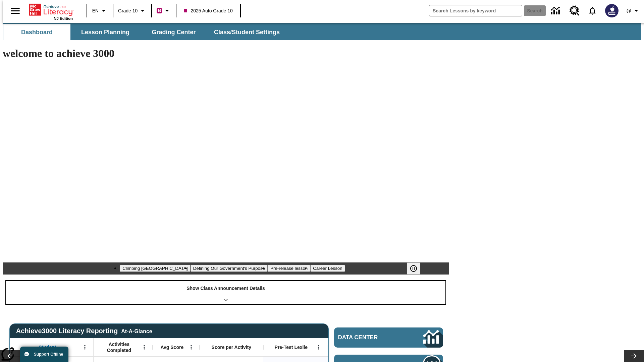 This screenshot has width=644, height=362. Describe the element at coordinates (414, 268) in the screenshot. I see `button: Pause` at that location.